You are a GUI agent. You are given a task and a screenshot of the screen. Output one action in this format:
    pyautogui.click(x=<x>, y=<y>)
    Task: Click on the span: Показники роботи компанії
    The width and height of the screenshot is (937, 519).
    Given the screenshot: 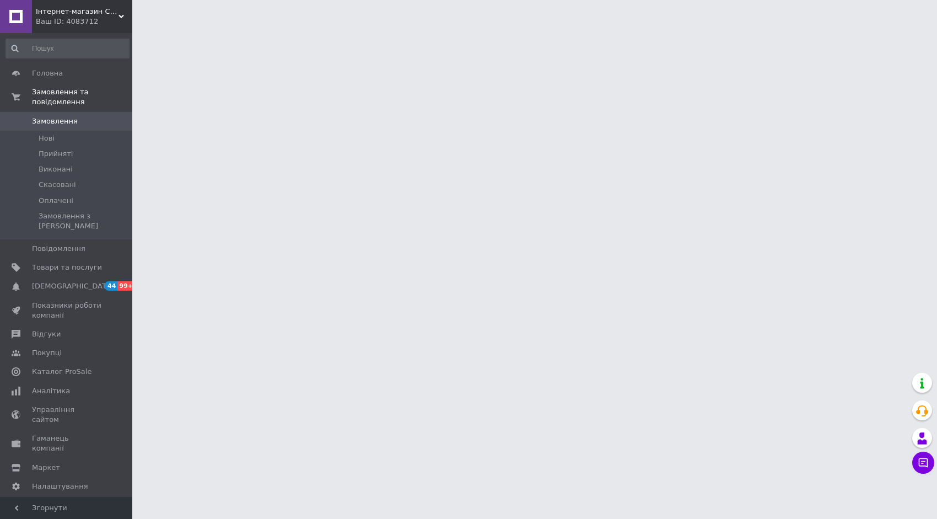 What is the action you would take?
    pyautogui.click(x=67, y=310)
    